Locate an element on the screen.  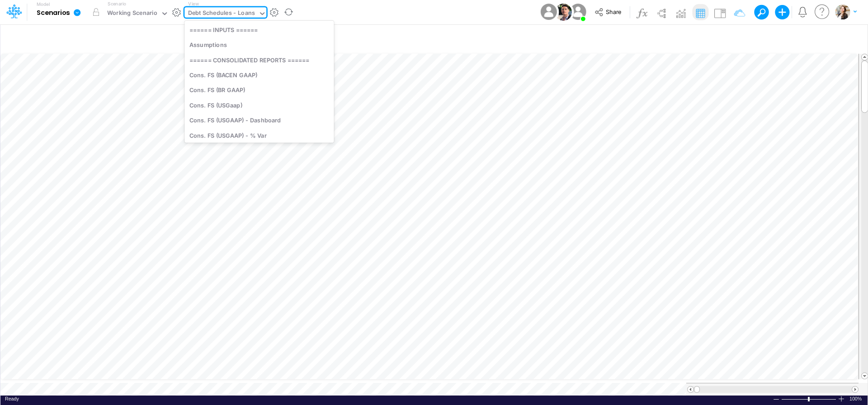
div: Debt Schedules - Loans is located at coordinates (222, 14).